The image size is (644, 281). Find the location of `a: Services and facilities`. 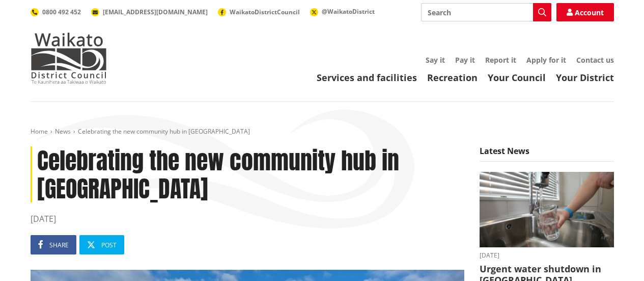

a: Services and facilities is located at coordinates (366, 77).